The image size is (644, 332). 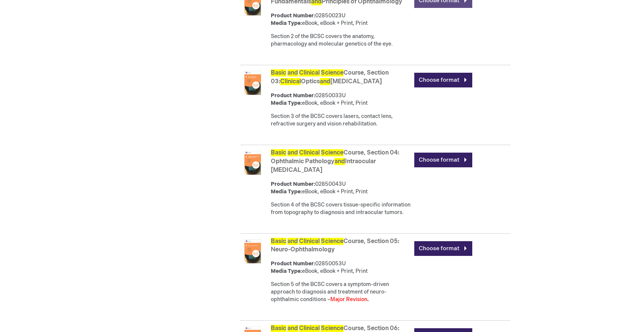 I want to click on font: Major Revision, so click(x=349, y=299).